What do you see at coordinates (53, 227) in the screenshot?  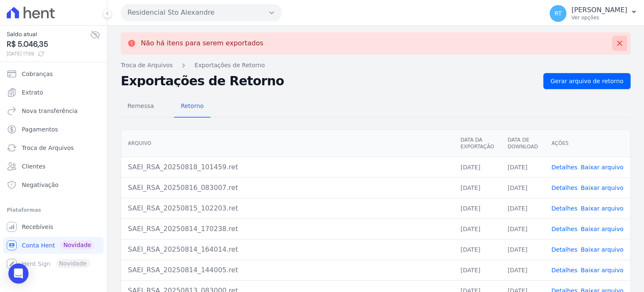 I see `a: Recebíveis` at bounding box center [53, 227].